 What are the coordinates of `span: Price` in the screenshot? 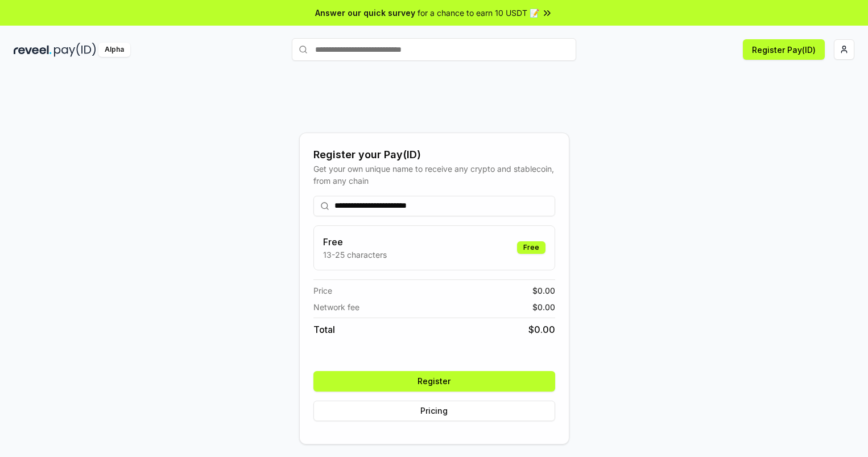 It's located at (322, 290).